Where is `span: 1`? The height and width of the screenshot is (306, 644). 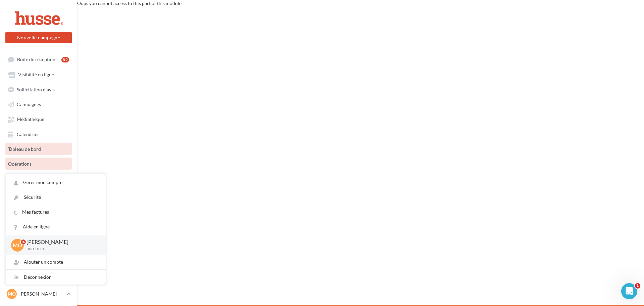 span: 1 is located at coordinates (638, 286).